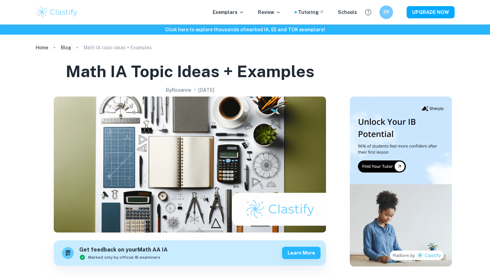 The height and width of the screenshot is (276, 490). I want to click on button: Help and Feedback, so click(368, 12).